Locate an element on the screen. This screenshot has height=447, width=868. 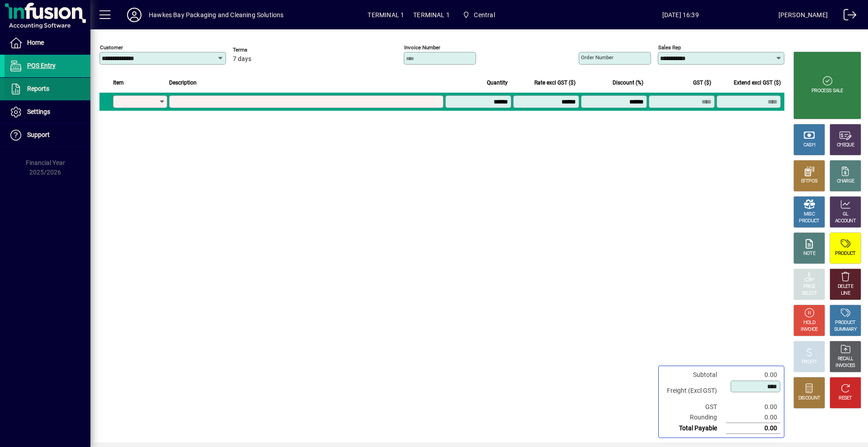
a: Logout is located at coordinates (847, 16).